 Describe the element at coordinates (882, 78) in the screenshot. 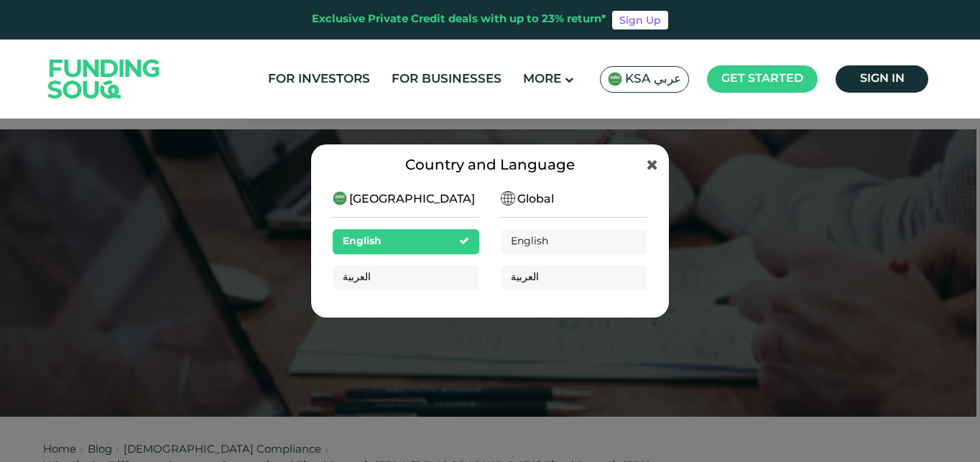

I see `span: Sign in` at that location.